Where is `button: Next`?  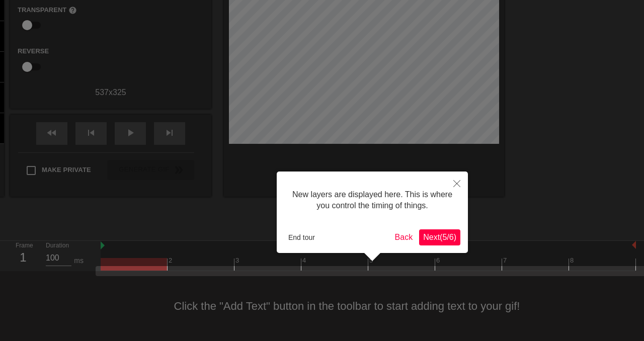
button: Next is located at coordinates (440, 237).